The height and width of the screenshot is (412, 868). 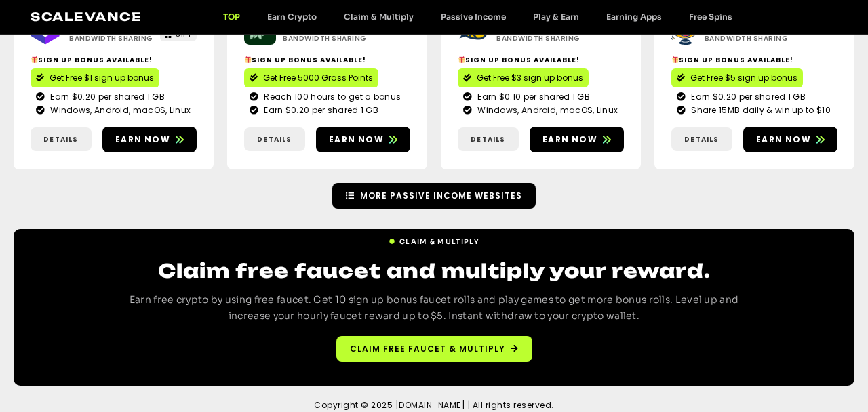 What do you see at coordinates (473, 16) in the screenshot?
I see `a: Passive Income` at bounding box center [473, 16].